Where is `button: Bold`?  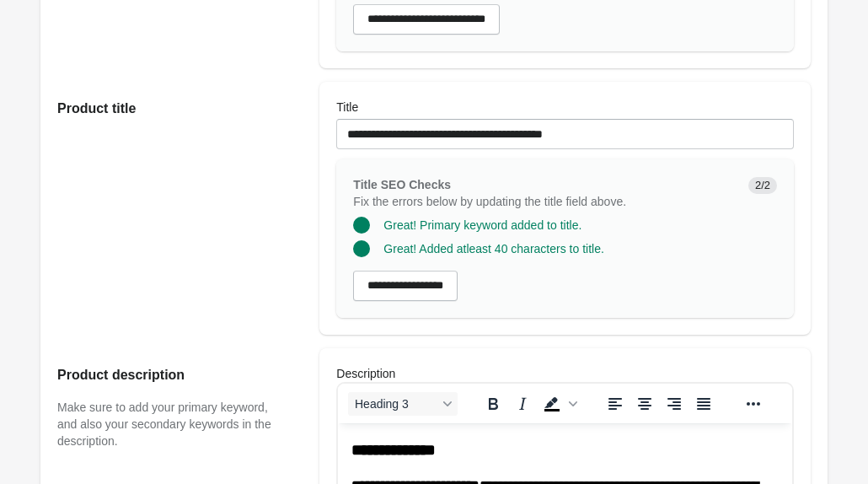
button: Bold is located at coordinates (493, 404).